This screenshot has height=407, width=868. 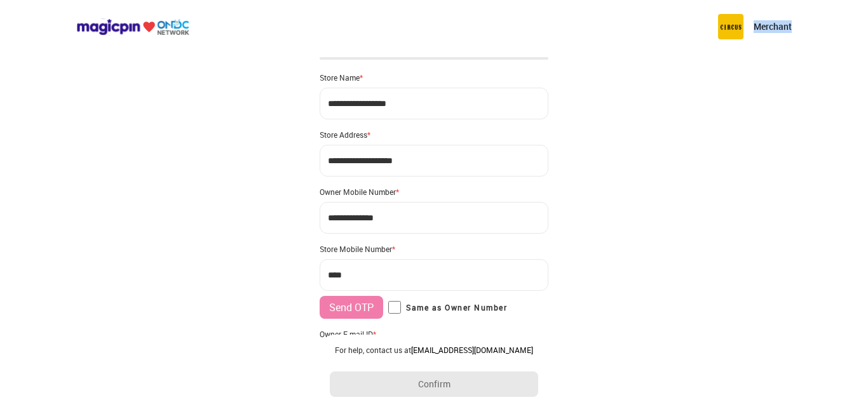 I want to click on div: For help, contact us at, so click(x=434, y=350).